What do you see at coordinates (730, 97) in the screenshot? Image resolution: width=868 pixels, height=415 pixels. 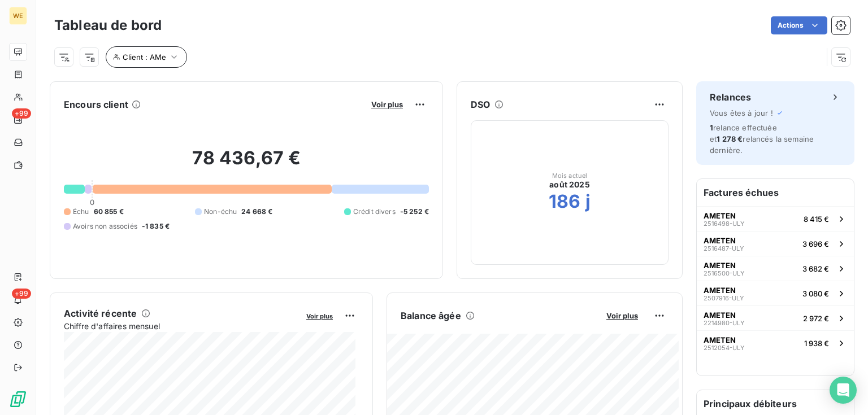 I see `h6: Relances` at bounding box center [730, 97].